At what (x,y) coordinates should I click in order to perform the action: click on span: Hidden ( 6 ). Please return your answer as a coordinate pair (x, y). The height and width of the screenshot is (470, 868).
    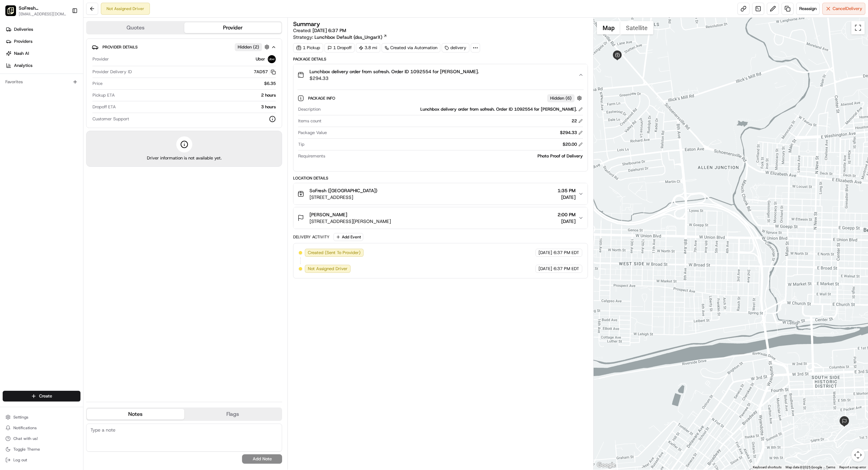
    Looking at the image, I should click on (561, 98).